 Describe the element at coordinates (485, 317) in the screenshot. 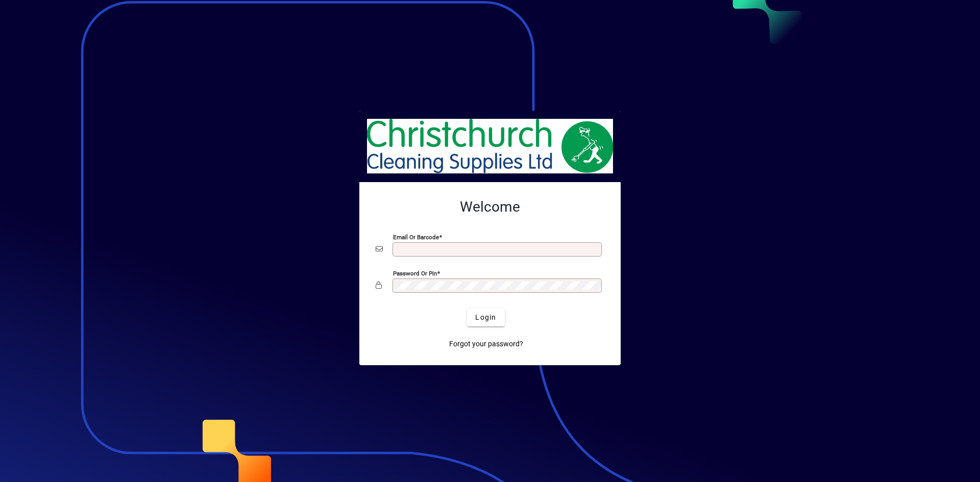

I see `button: Login` at that location.